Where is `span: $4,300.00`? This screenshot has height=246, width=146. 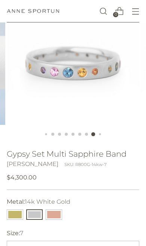 span: $4,300.00 is located at coordinates (22, 177).